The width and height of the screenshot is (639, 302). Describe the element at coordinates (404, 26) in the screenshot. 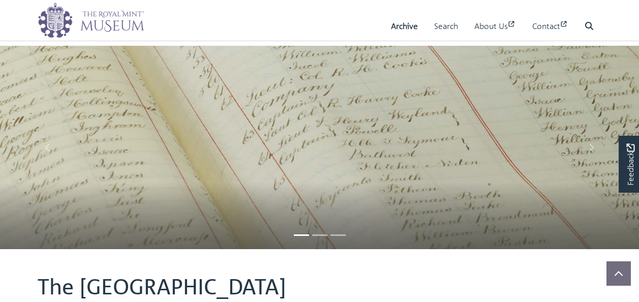

I see `a: Archive` at that location.